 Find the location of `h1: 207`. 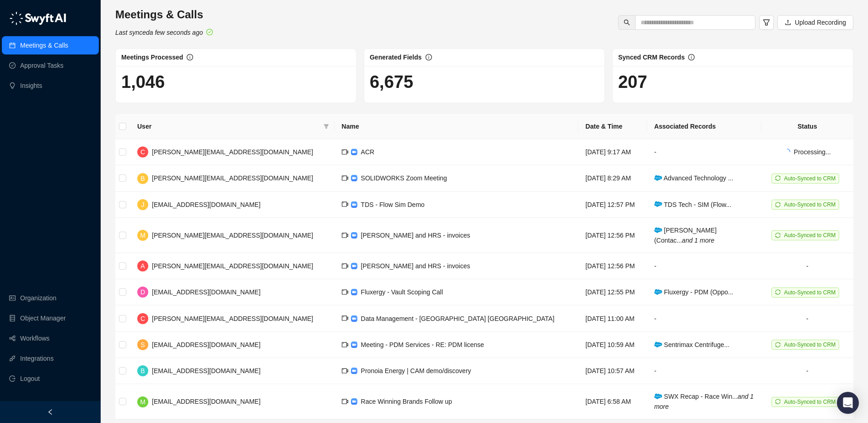

h1: 207 is located at coordinates (733, 82).